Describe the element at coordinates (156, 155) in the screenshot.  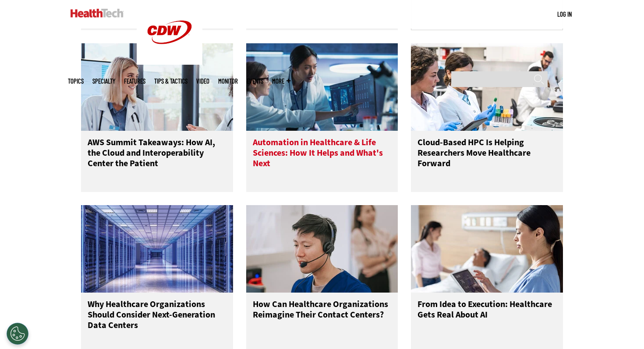
I see `h3: AWS Summit Takeaways: How AI, the Cloud and Interoperability Center the Patient` at that location.